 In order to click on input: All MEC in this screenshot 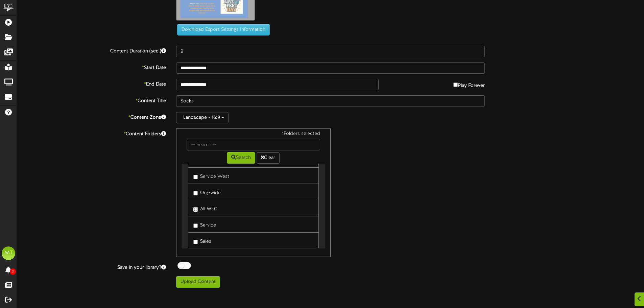, I will do `click(196, 210)`.